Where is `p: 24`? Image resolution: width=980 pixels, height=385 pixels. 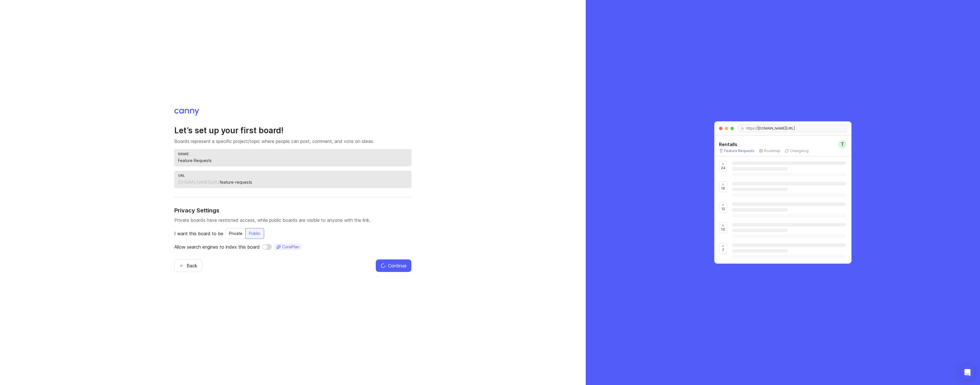
p: 24 is located at coordinates (724, 168).